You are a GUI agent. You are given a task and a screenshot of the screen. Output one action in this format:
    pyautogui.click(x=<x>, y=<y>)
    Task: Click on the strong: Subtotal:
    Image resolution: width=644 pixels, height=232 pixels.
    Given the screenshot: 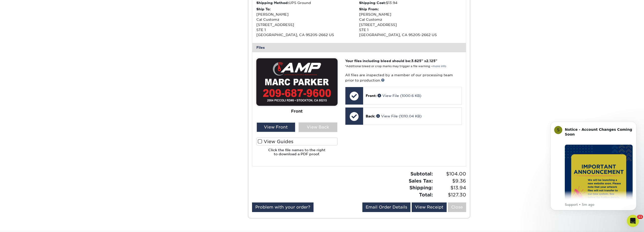 What is the action you would take?
    pyautogui.click(x=421, y=174)
    